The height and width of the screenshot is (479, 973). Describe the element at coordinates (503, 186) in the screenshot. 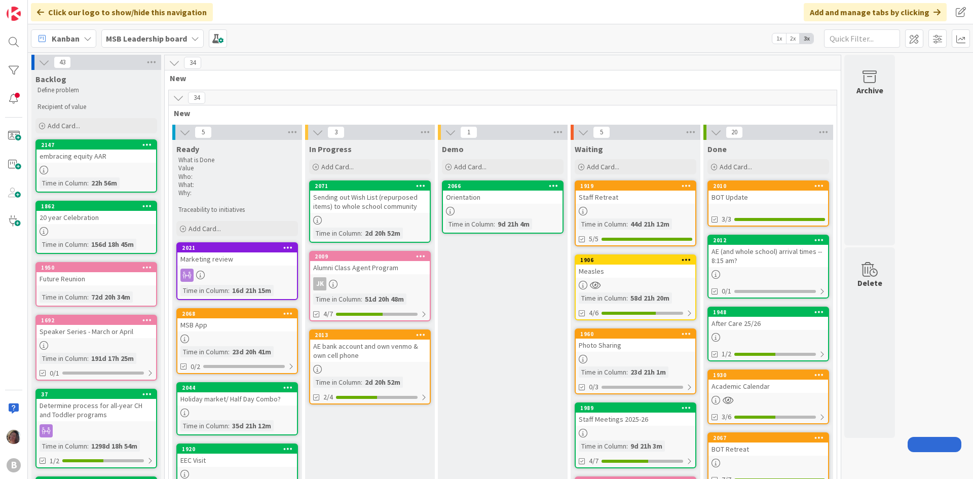

I see `div: 2066` at that location.